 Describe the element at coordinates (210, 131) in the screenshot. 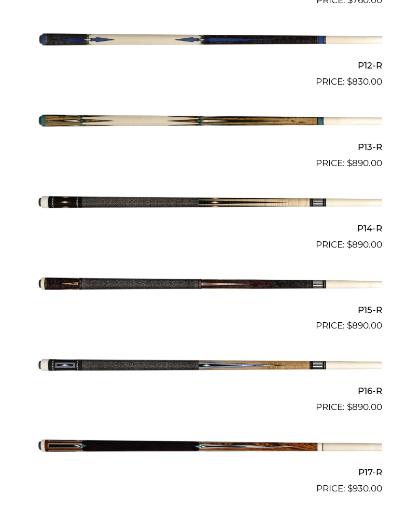

I see `a: P13-R $890.00` at that location.